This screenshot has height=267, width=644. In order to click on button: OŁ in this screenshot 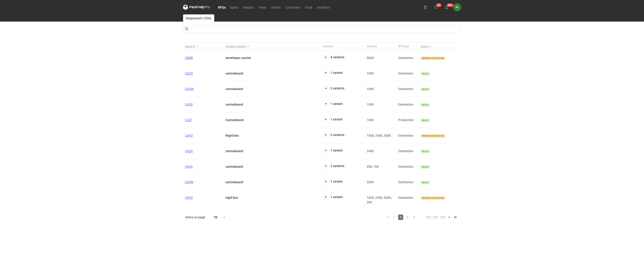, I will do `click(457, 7)`.